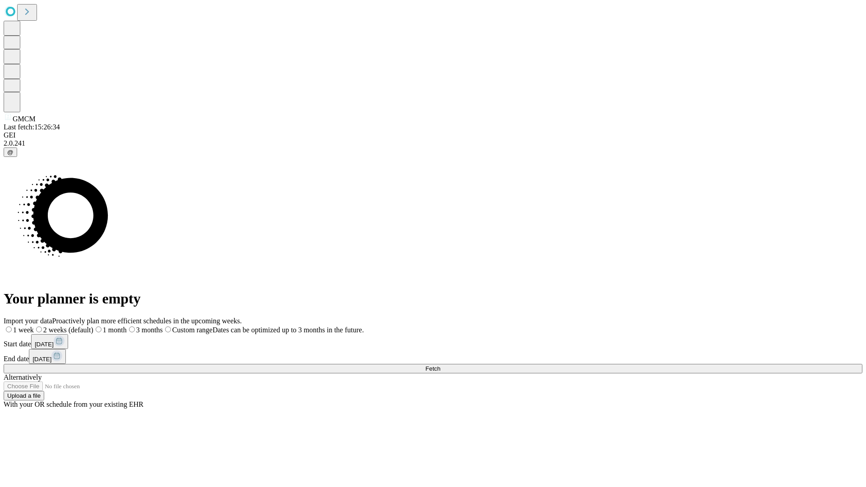  I want to click on input: 1 week, so click(9, 329).